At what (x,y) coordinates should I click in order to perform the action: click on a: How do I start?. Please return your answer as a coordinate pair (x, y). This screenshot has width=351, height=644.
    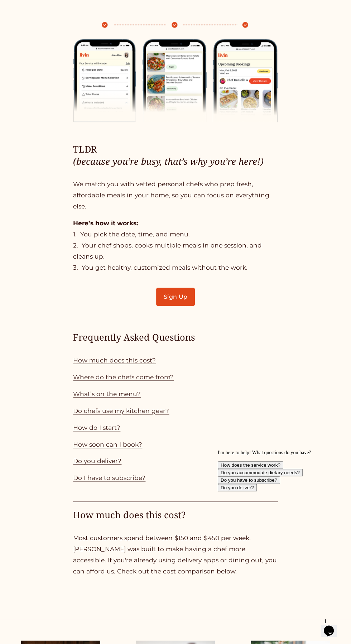
    Looking at the image, I should click on (97, 427).